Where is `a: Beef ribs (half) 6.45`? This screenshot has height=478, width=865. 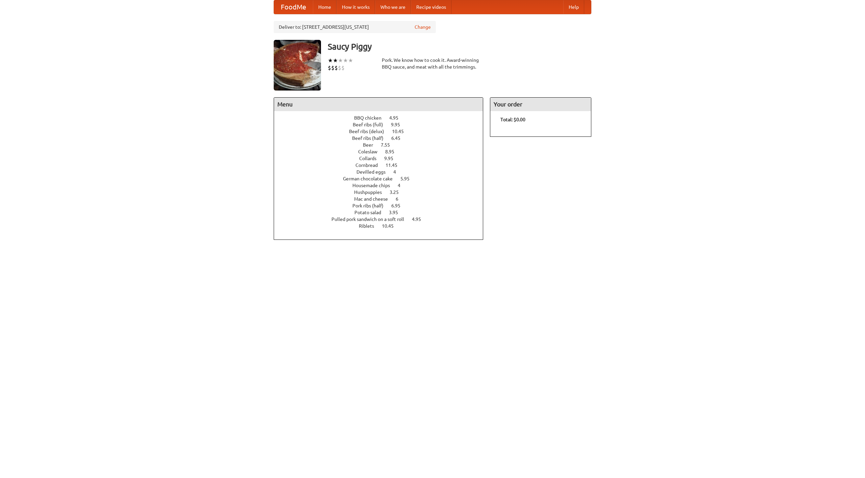 a: Beef ribs (half) 6.45 is located at coordinates (382, 138).